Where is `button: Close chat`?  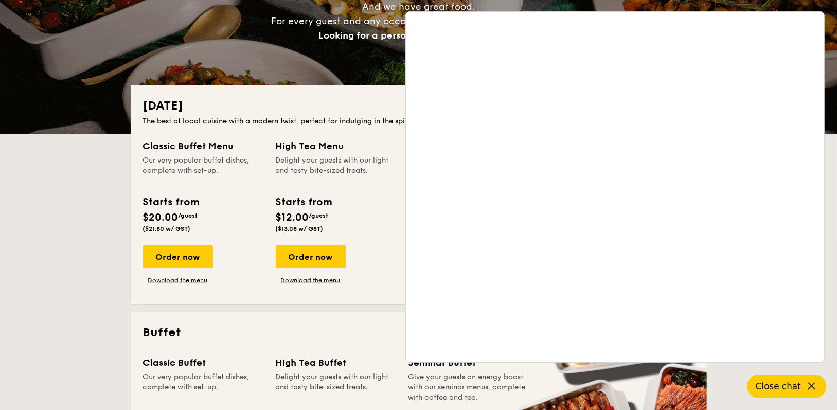 button: Close chat is located at coordinates (787, 386).